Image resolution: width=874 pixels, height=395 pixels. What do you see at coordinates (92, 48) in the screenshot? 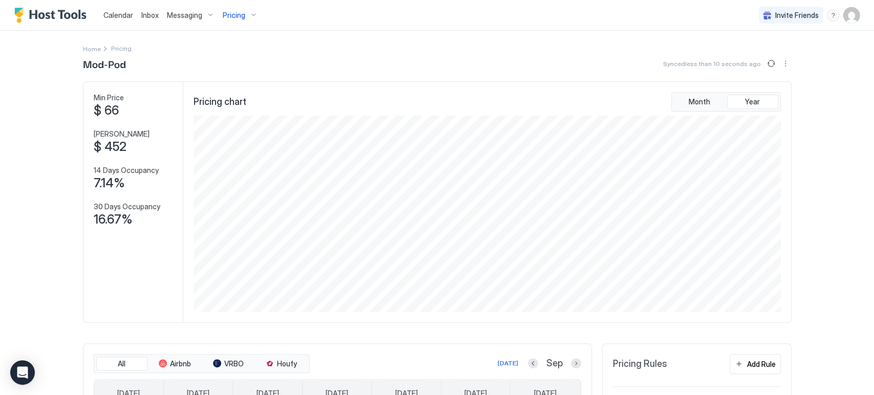
I see `a: Home` at bounding box center [92, 48].